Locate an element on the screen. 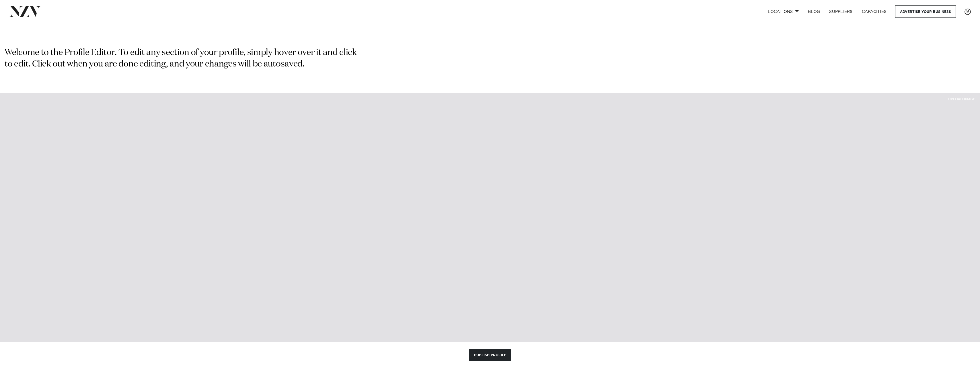  a: SUPPLIERS is located at coordinates (841, 11).